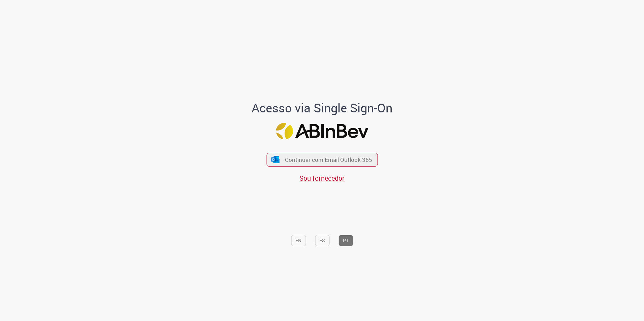 This screenshot has width=644, height=321. Describe the element at coordinates (346, 240) in the screenshot. I see `button: PT` at that location.